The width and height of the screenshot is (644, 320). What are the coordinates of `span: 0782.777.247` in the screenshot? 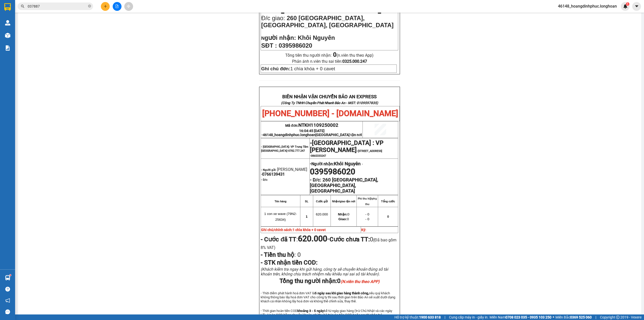 It's located at (297, 151).